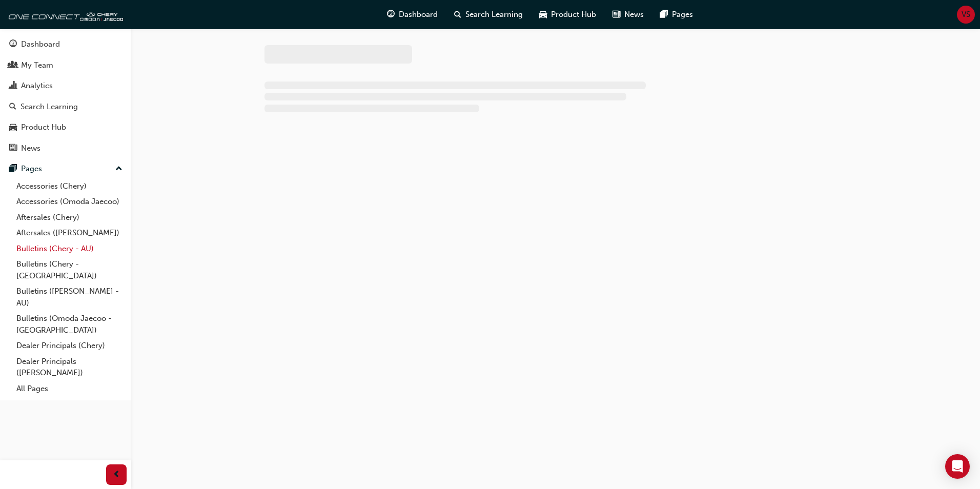  I want to click on img: oneconnect, so click(64, 15).